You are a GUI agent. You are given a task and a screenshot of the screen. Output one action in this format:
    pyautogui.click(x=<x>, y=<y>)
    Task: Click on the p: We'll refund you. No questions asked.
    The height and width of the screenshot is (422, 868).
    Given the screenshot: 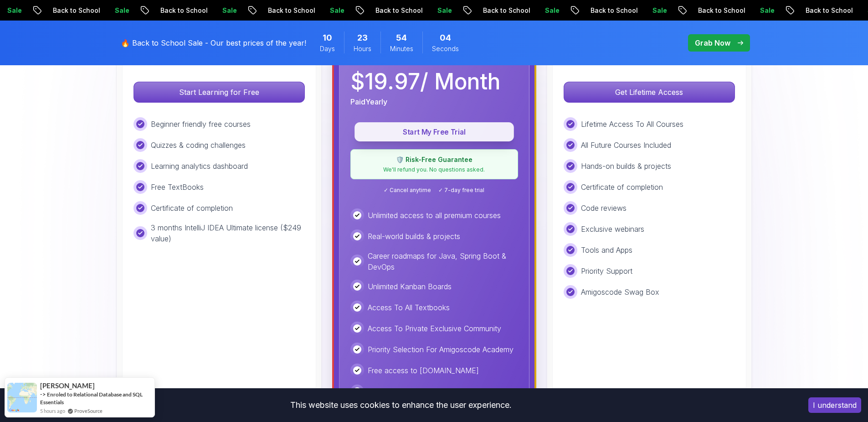 What is the action you would take?
    pyautogui.click(x=434, y=169)
    